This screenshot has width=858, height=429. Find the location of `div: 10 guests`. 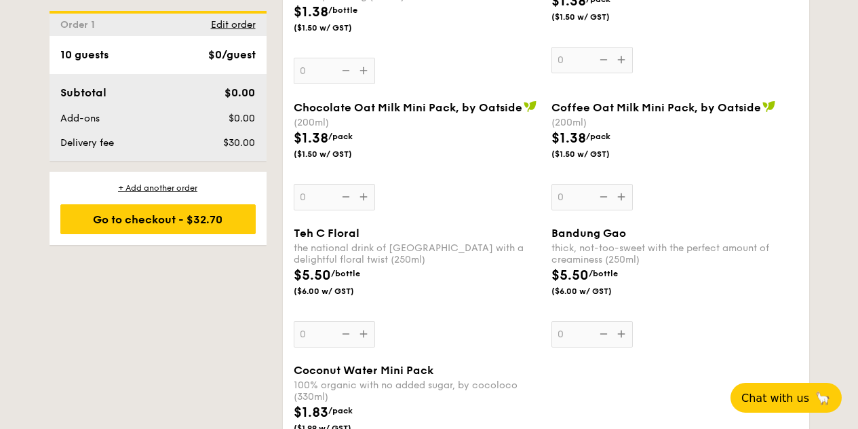

div: 10 guests is located at coordinates (84, 55).